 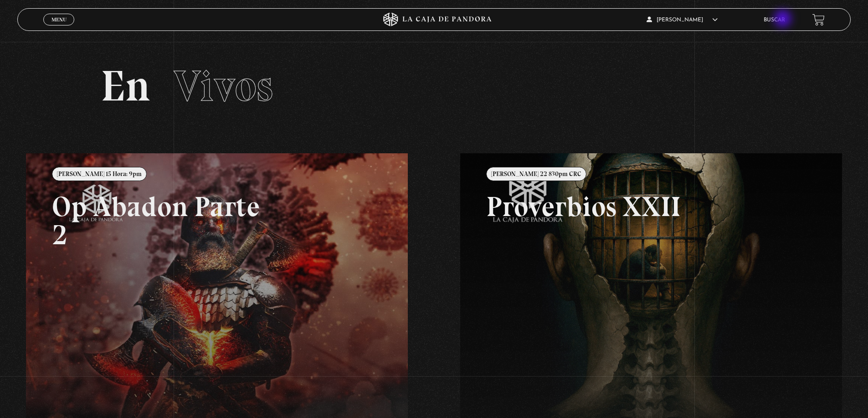 What do you see at coordinates (223, 86) in the screenshot?
I see `span: Vivos` at bounding box center [223, 86].